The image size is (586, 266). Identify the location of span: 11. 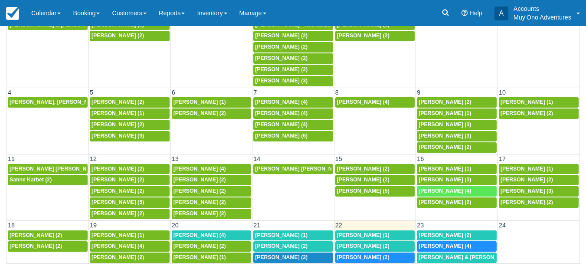
(11, 159).